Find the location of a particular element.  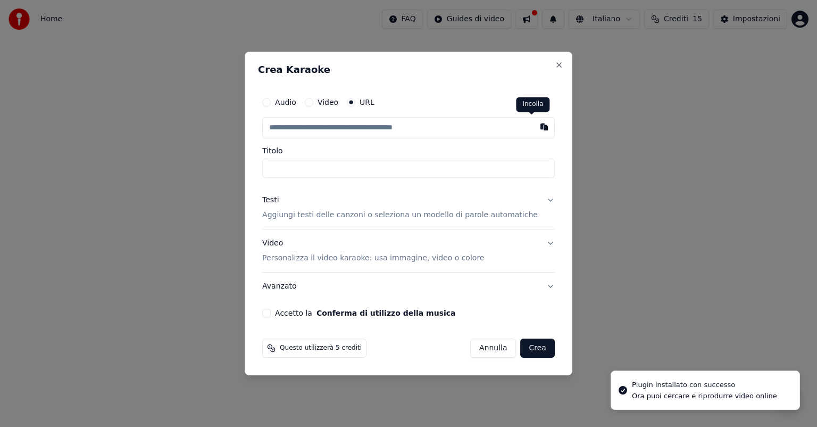

button: Accetto la is located at coordinates (386, 313).